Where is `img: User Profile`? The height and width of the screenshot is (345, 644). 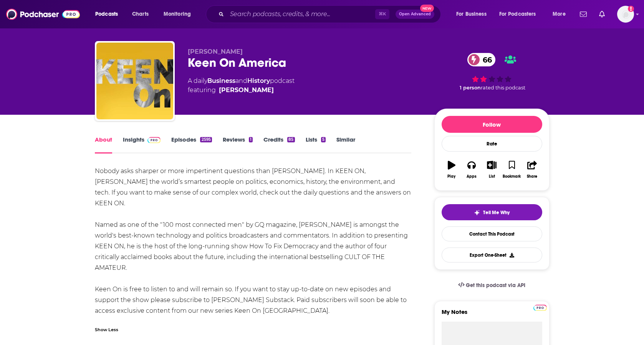
img: User Profile is located at coordinates (626, 14).